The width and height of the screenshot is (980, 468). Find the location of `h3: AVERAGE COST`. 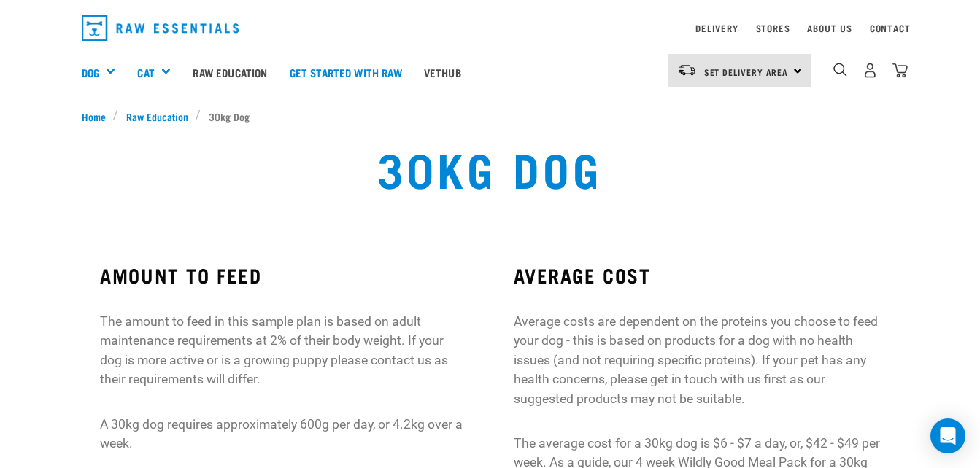

h3: AVERAGE COST is located at coordinates (697, 275).